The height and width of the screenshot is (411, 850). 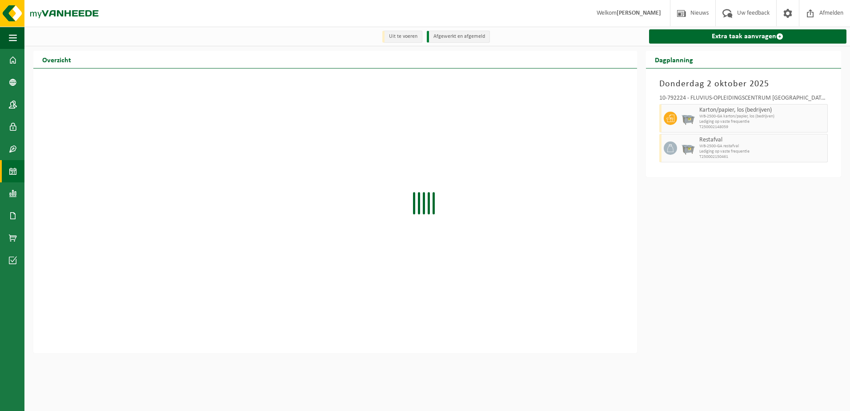 I want to click on h2: Dagplanning, so click(x=674, y=59).